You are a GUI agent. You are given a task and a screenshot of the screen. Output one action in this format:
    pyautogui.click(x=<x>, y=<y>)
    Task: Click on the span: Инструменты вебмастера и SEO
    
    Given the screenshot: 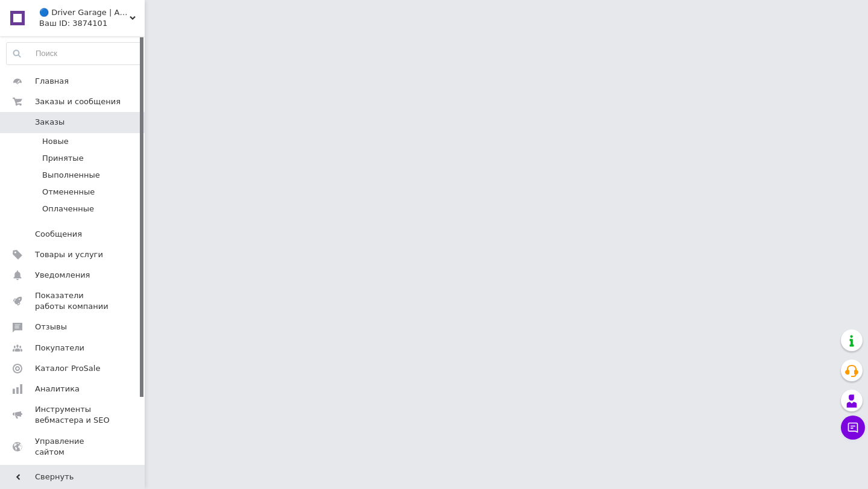 What is the action you would take?
    pyautogui.click(x=73, y=416)
    